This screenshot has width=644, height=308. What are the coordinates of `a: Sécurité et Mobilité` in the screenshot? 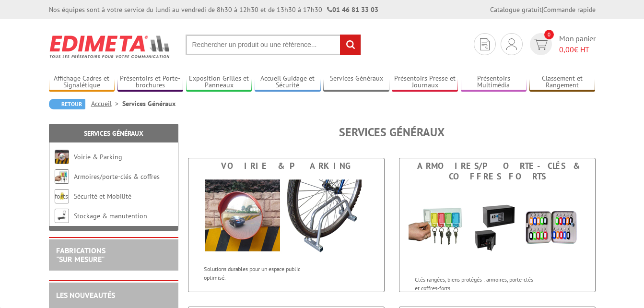 It's located at (102, 196).